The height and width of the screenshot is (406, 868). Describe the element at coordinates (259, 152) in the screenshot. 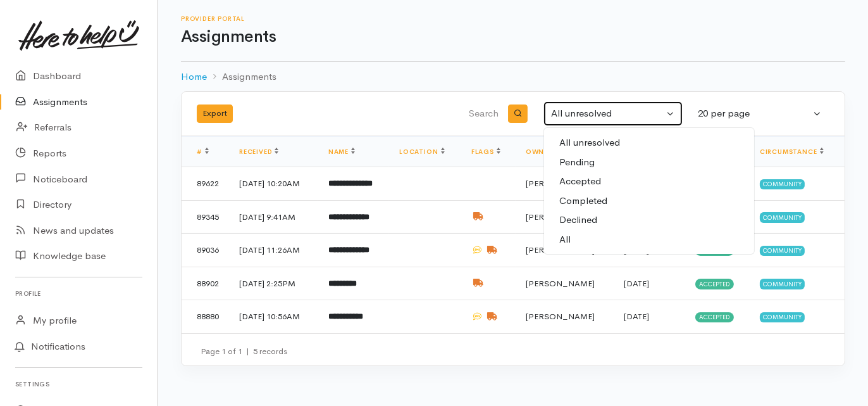

I see `a: Received` at that location.